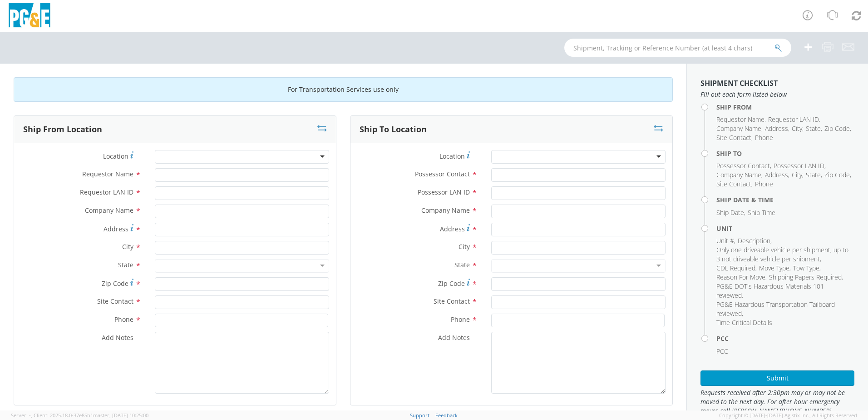 The image size is (868, 420). Describe the element at coordinates (722, 351) in the screenshot. I see `span: PCC` at that location.